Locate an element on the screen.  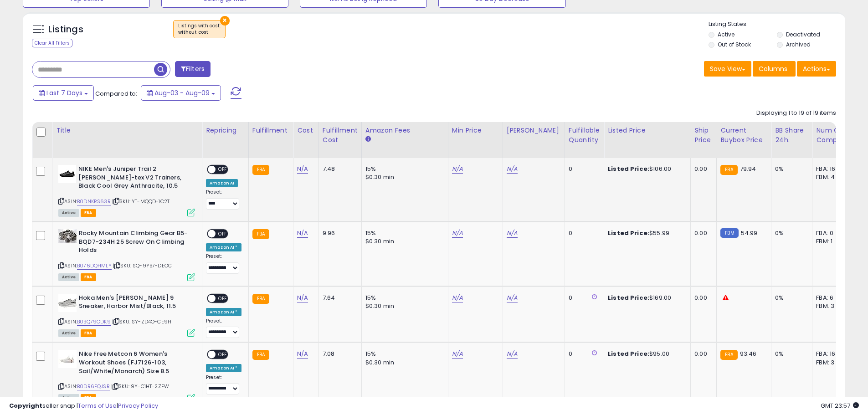
img: 21ay+4WBvXL._SL40_.jpg is located at coordinates (68, 359).